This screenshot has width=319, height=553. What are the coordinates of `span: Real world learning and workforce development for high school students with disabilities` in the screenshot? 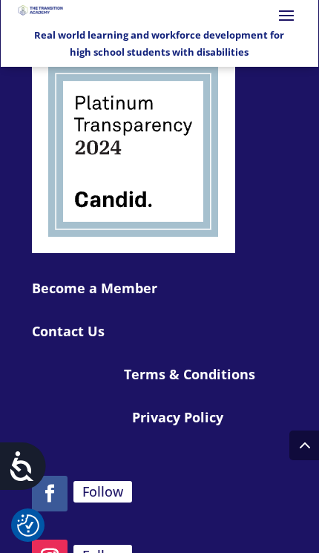 It's located at (159, 43).